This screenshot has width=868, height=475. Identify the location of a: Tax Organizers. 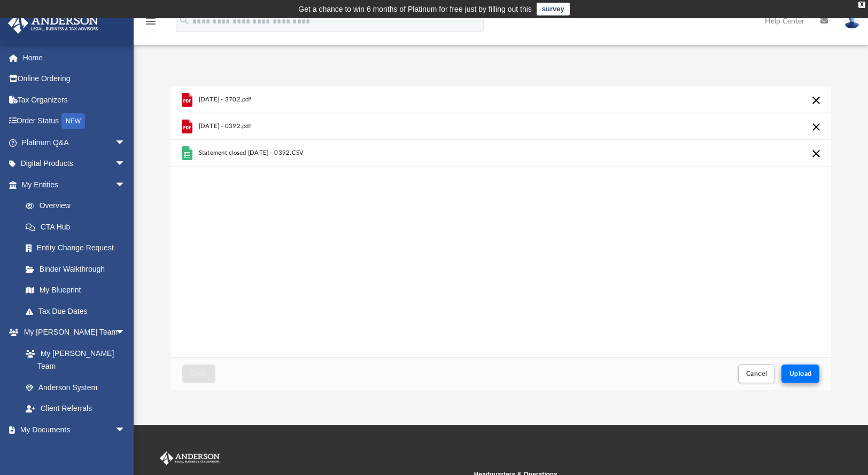
(74, 100).